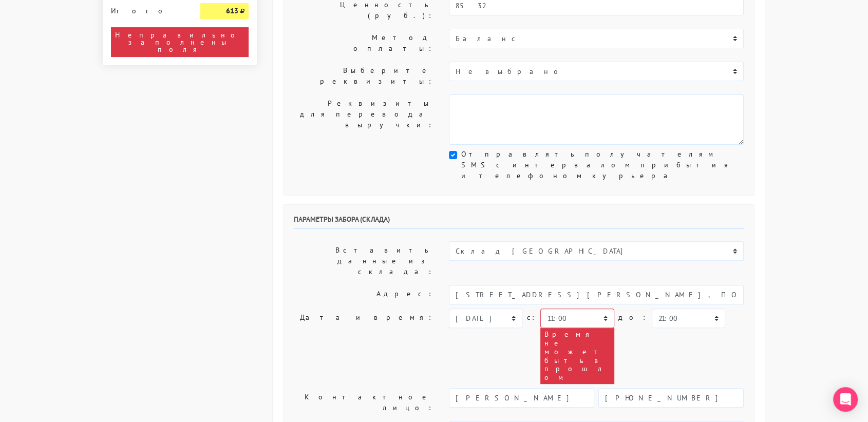  Describe the element at coordinates (577, 356) in the screenshot. I see `div: Время не может быть в прошлом` at that location.